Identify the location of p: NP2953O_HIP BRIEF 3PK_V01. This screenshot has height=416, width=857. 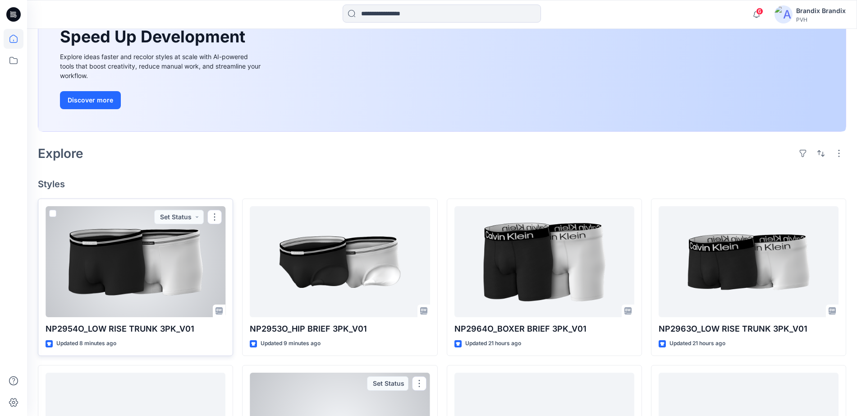
(339, 329).